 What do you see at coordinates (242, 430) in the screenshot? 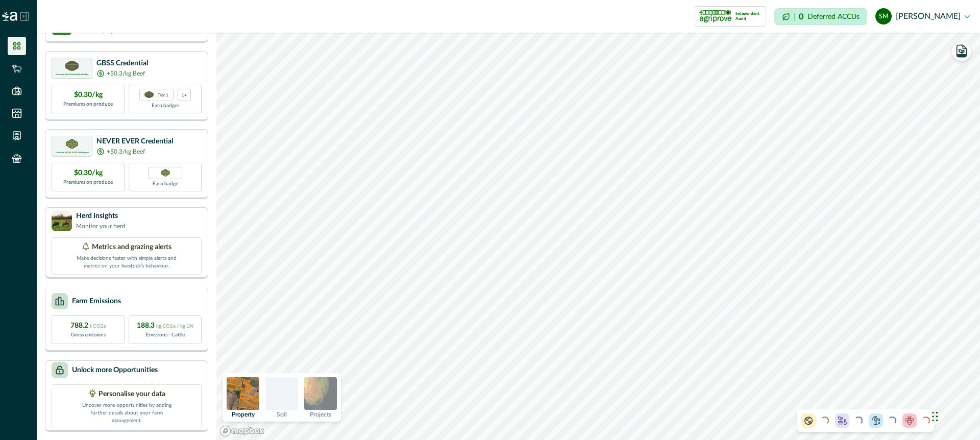
I see `a: Mapbox logo` at bounding box center [242, 430].